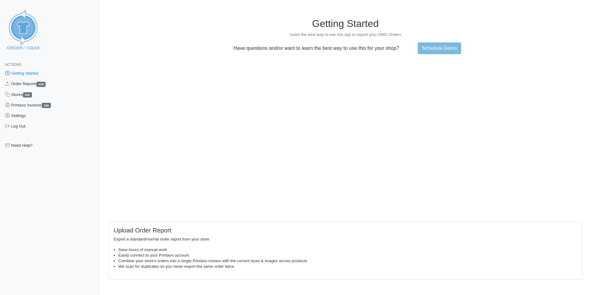 The image size is (595, 295). What do you see at coordinates (46, 105) in the screenshot?
I see `span: 398` at bounding box center [46, 105].